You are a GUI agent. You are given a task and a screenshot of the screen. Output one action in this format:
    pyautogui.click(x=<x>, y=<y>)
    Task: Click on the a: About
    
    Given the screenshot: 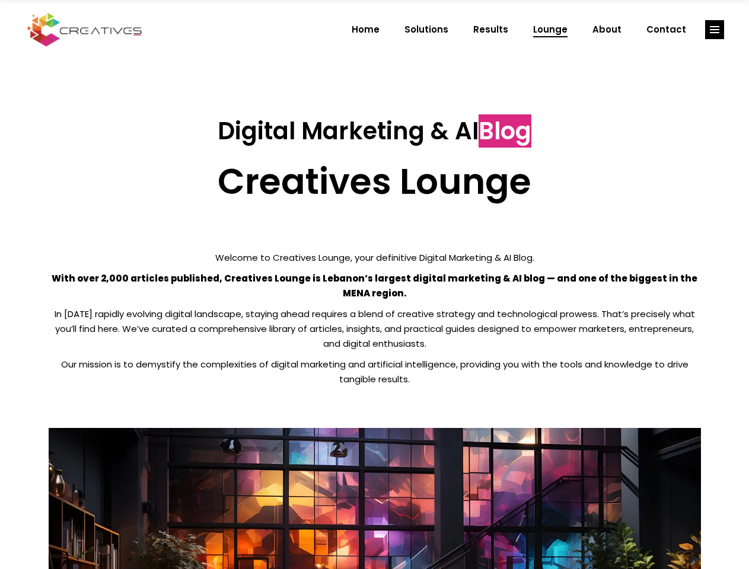 What is the action you would take?
    pyautogui.click(x=606, y=30)
    